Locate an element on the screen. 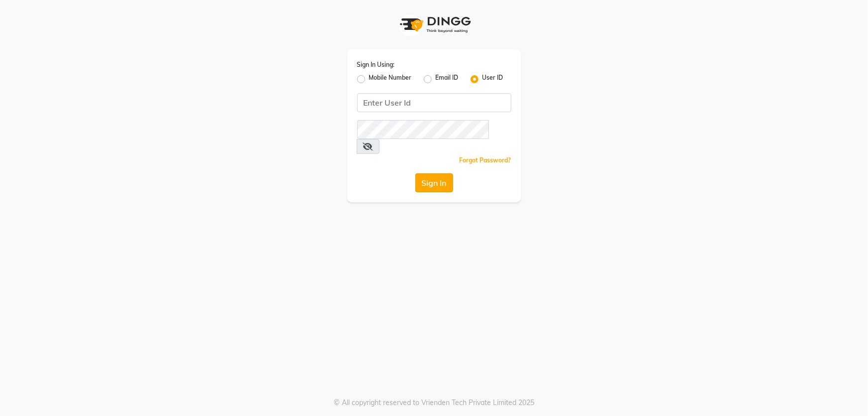 Image resolution: width=868 pixels, height=416 pixels. a: Forgot Password? is located at coordinates (485, 160).